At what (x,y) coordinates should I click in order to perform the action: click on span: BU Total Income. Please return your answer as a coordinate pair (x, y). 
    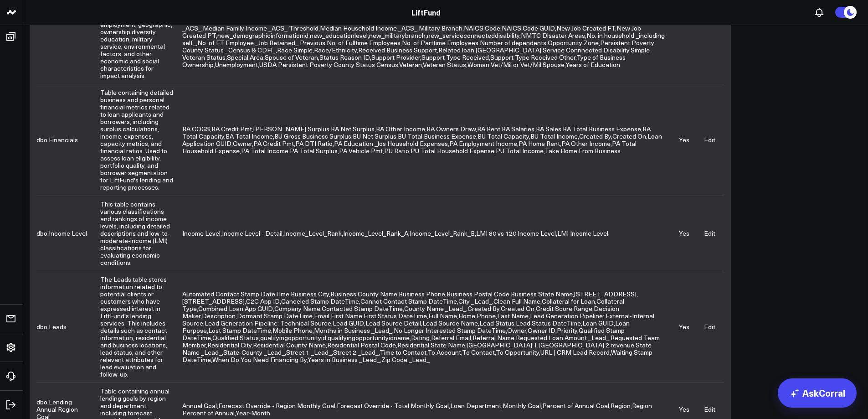
    Looking at the image, I should click on (554, 136).